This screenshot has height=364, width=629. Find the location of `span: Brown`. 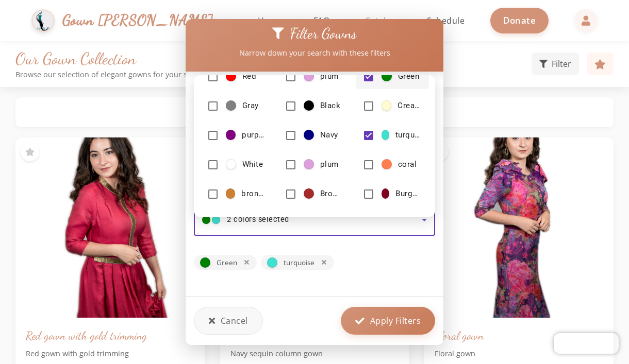

span: Brown is located at coordinates (331, 194).